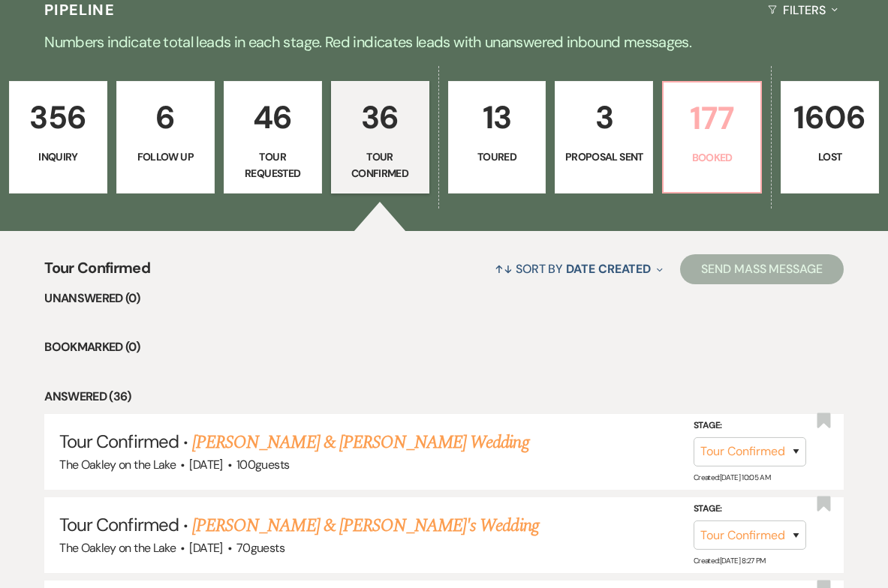 This screenshot has width=888, height=588. Describe the element at coordinates (608, 269) in the screenshot. I see `span: Date Created` at that location.